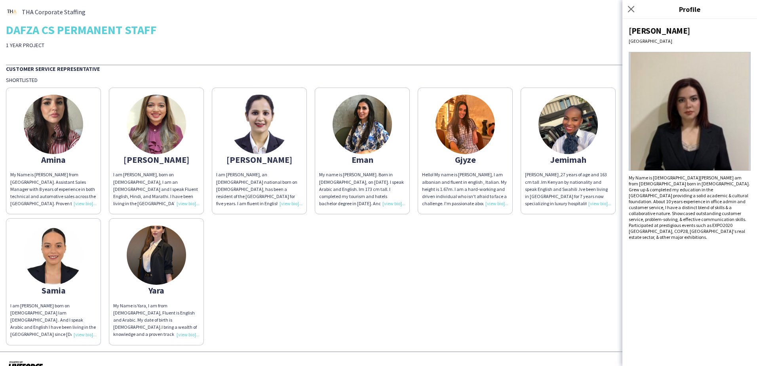 This screenshot has height=366, width=757. What do you see at coordinates (689, 111) in the screenshot?
I see `img: Crew avatar or photo` at bounding box center [689, 111].